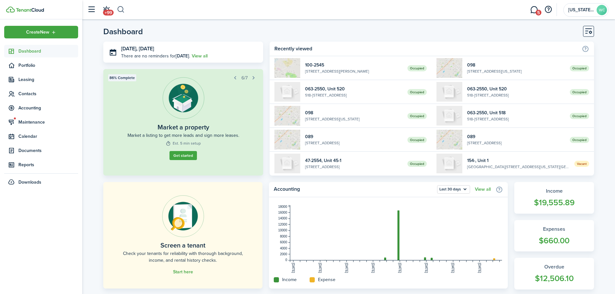  I want to click on a: Overdue$12,506.10, so click(554, 274).